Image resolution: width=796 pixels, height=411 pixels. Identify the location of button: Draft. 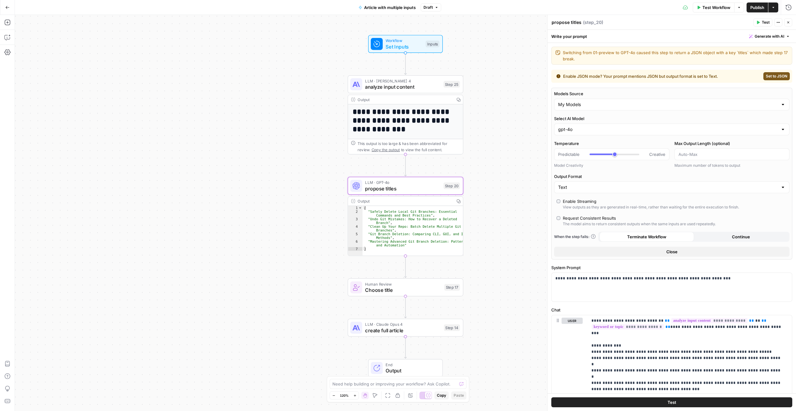
(431, 7).